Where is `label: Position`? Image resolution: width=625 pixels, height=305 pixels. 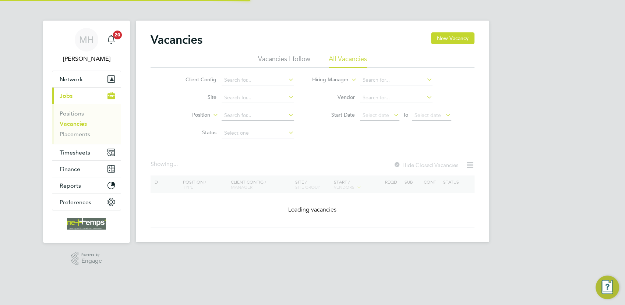 label: Position is located at coordinates (189, 115).